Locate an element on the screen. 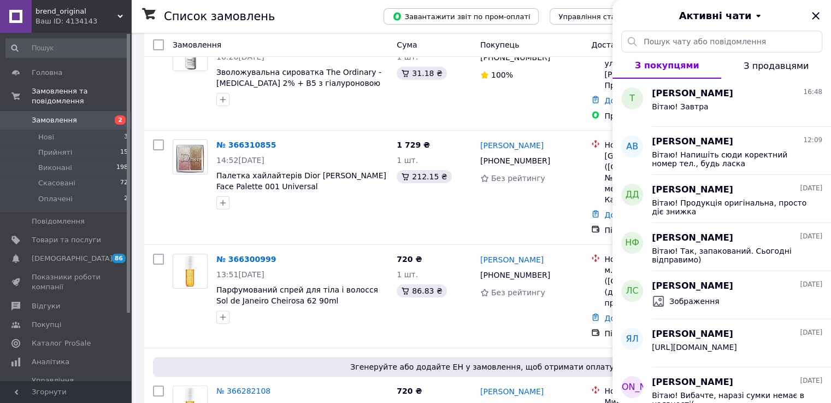 The width and height of the screenshot is (831, 403). a: № 366310855 is located at coordinates (246, 145).